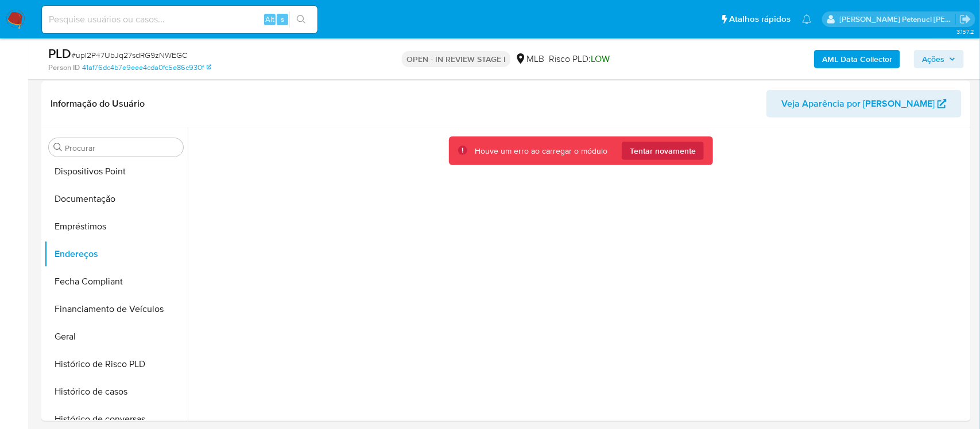  Describe the element at coordinates (116, 309) in the screenshot. I see `button: Financiamento de Veículos` at that location.